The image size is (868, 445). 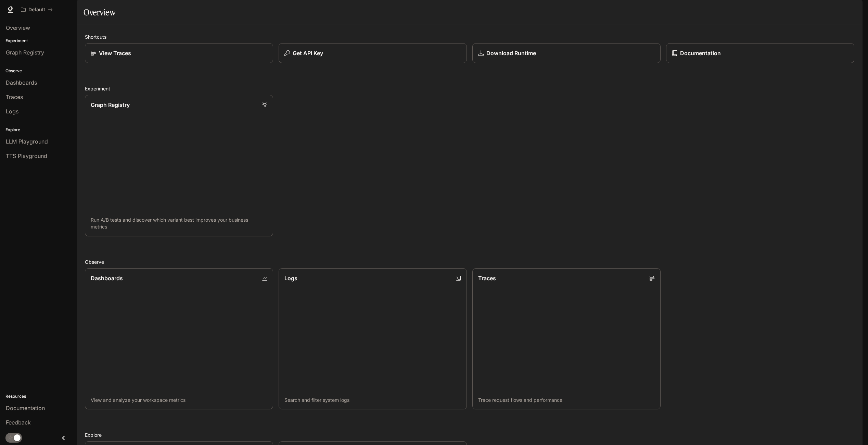 I want to click on a: Documentation, so click(x=760, y=53).